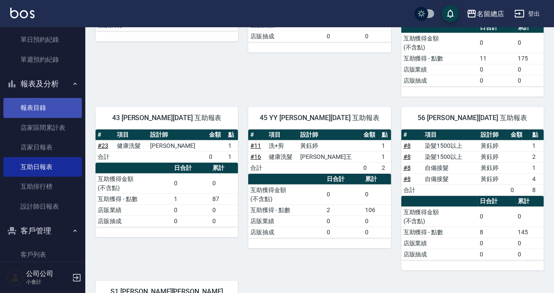 This screenshot has height=293, width=554. What do you see at coordinates (451, 146) in the screenshot?
I see `td: 染髮1500以上` at bounding box center [451, 146].